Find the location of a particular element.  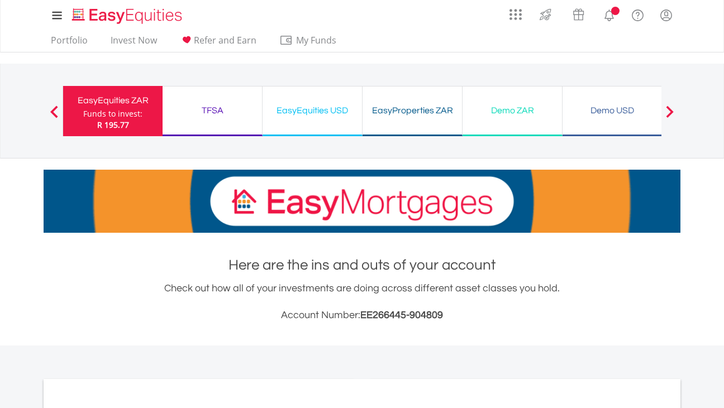

button: Next is located at coordinates (670, 117).